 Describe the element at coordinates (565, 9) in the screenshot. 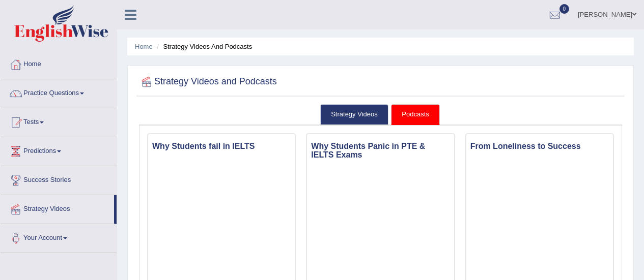

I see `span: 0` at that location.